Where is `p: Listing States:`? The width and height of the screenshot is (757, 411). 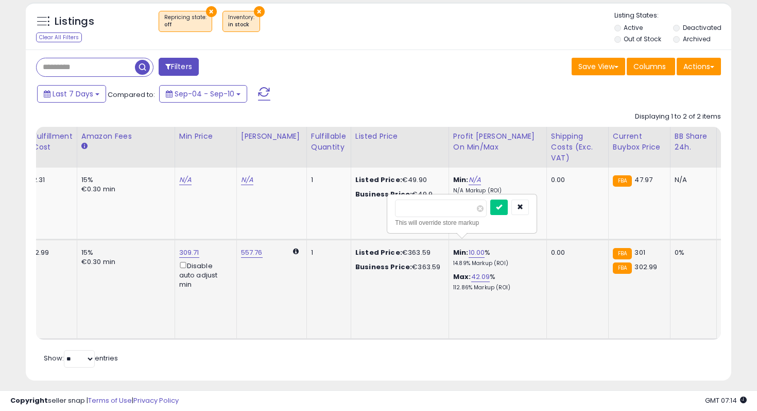 p: Listing States: is located at coordinates (673, 15).